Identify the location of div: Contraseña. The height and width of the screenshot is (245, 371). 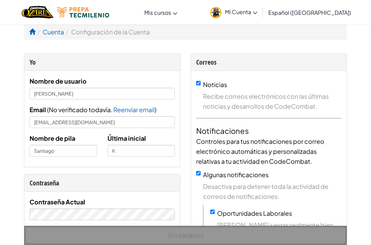
(102, 183).